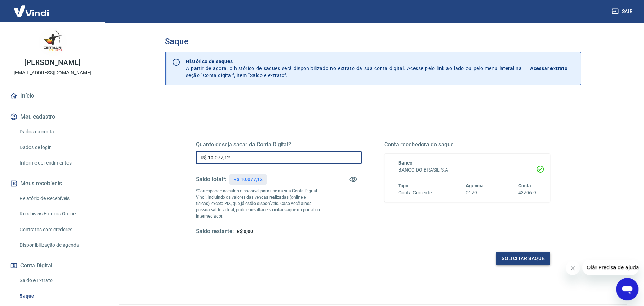  I want to click on a: Informe de rendimentos, so click(56, 163).